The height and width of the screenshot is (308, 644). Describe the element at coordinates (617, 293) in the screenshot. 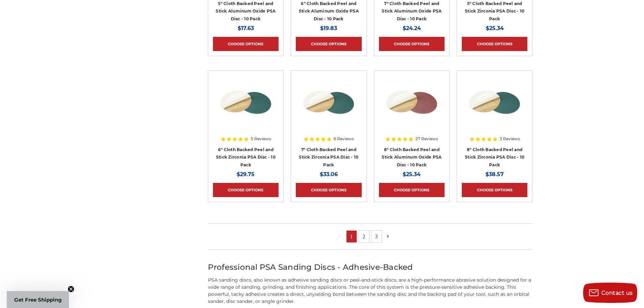

I see `span: Contact us` at that location.